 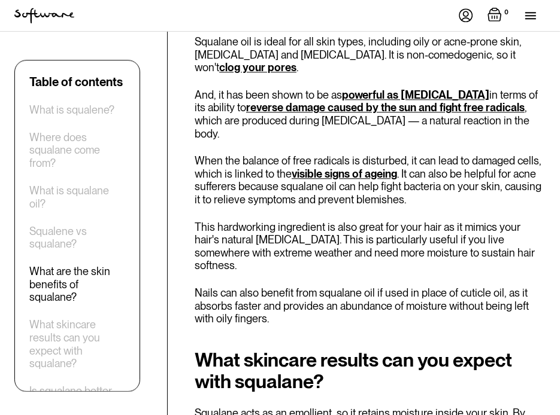 I want to click on a: home, so click(x=44, y=16).